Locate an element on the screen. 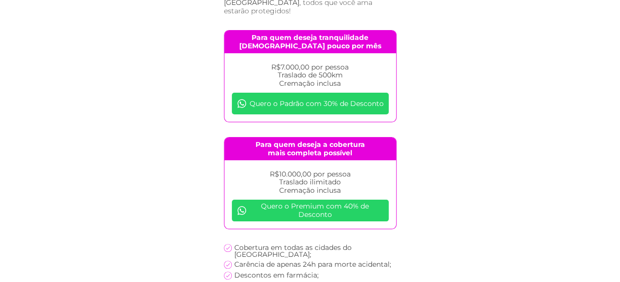 This screenshot has height=282, width=620. a: Quero o Padrão com 30% de Desconto is located at coordinates (310, 104).